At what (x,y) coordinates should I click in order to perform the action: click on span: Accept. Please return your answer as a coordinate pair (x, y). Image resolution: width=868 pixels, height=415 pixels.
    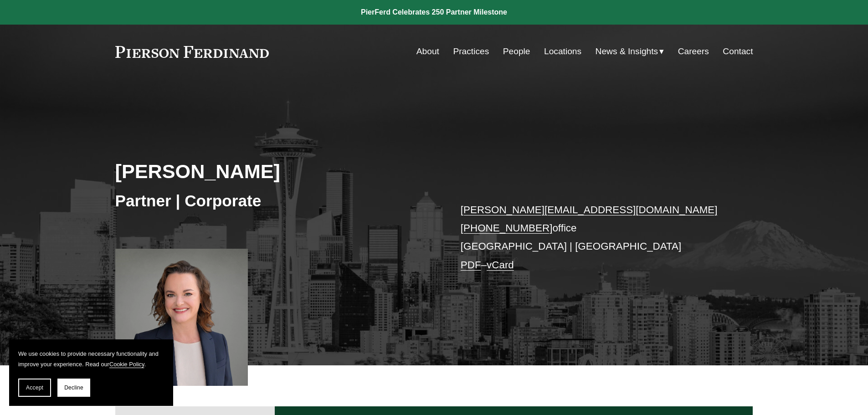
    Looking at the image, I should click on (34, 388).